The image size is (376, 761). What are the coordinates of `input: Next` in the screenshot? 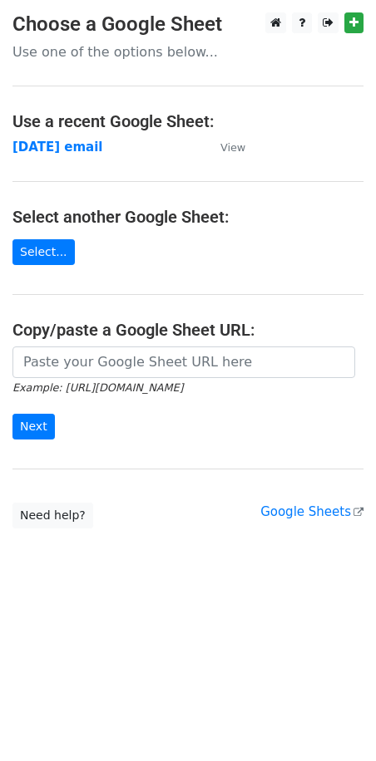 It's located at (33, 426).